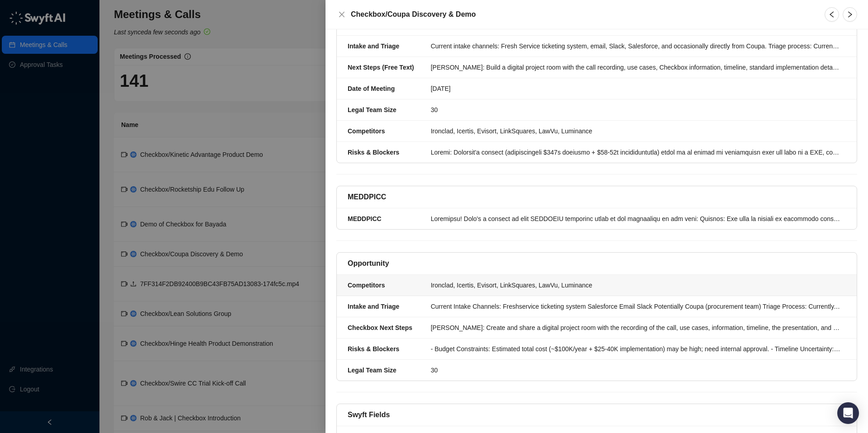 The image size is (868, 433). Describe the element at coordinates (341, 14) in the screenshot. I see `span: close` at that location.